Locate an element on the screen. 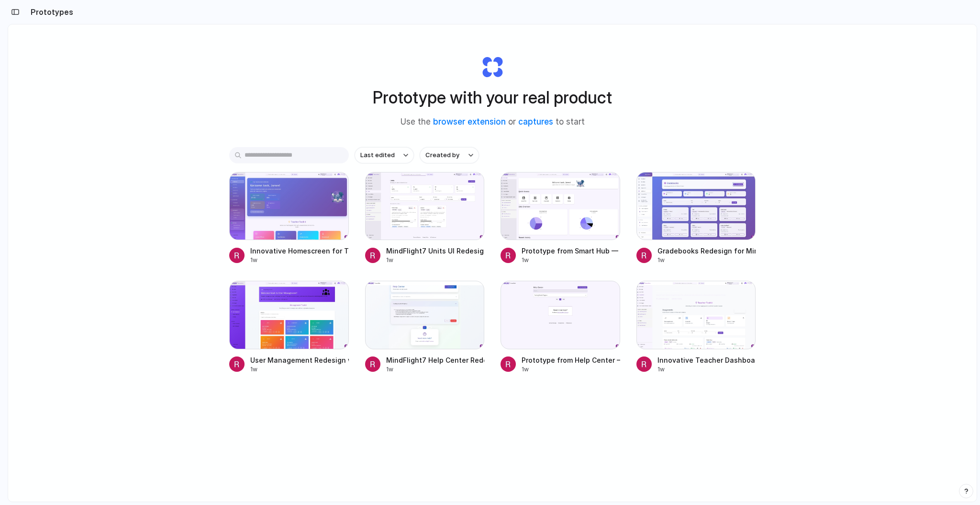 The width and height of the screenshot is (980, 505). a: Innovative Homescreen for TeachersInnovative Homescreen for Teachers1w is located at coordinates (289, 217).